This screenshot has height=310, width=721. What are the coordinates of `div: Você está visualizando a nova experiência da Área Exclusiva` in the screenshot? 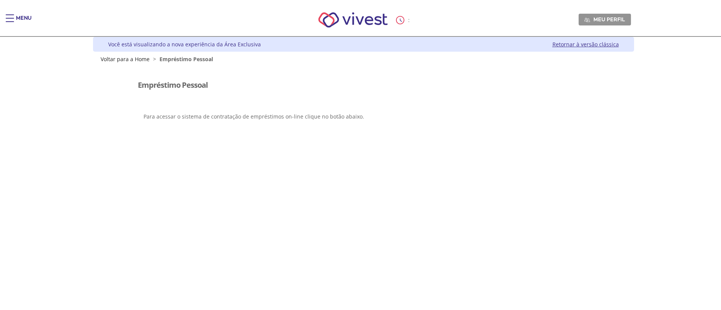 It's located at (184, 44).